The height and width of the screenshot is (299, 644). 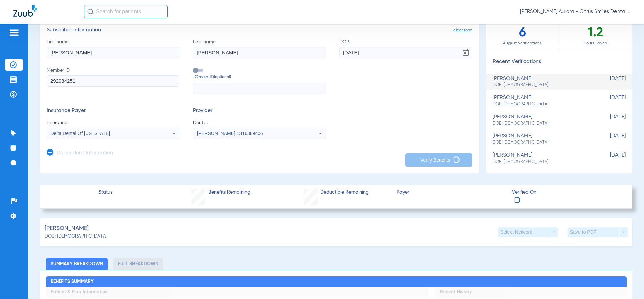 I want to click on input: Member ID, so click(x=113, y=81).